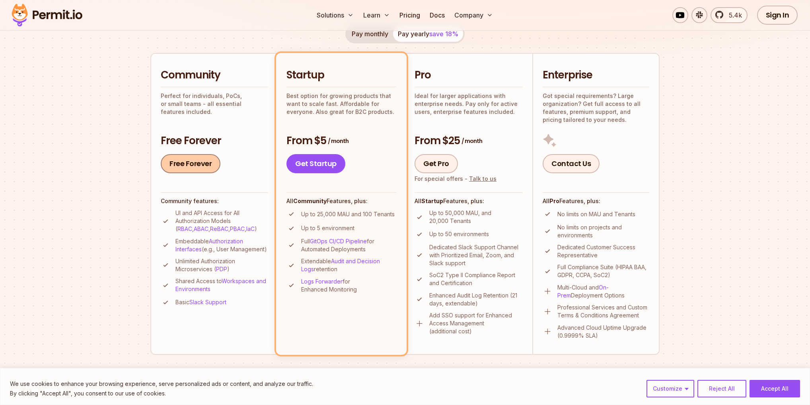 This screenshot has height=405, width=810. Describe the element at coordinates (476, 217) in the screenshot. I see `p: Up to 50,000 MAU, and 20,000 Tenants` at that location.